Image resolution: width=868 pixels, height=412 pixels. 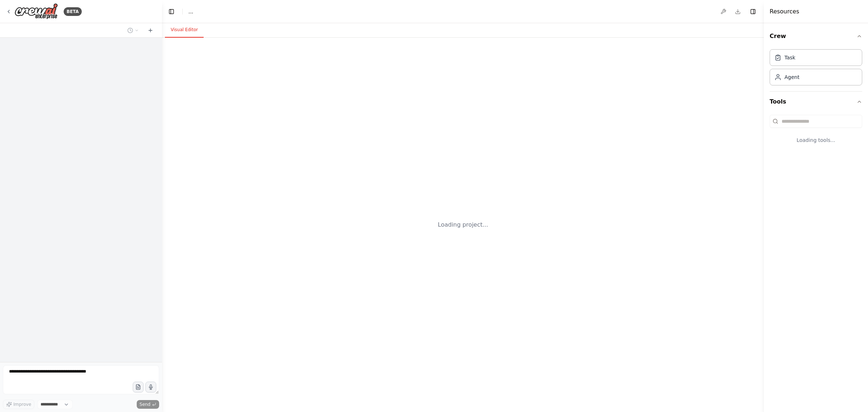 I want to click on button: Hide right sidebar, so click(x=753, y=12).